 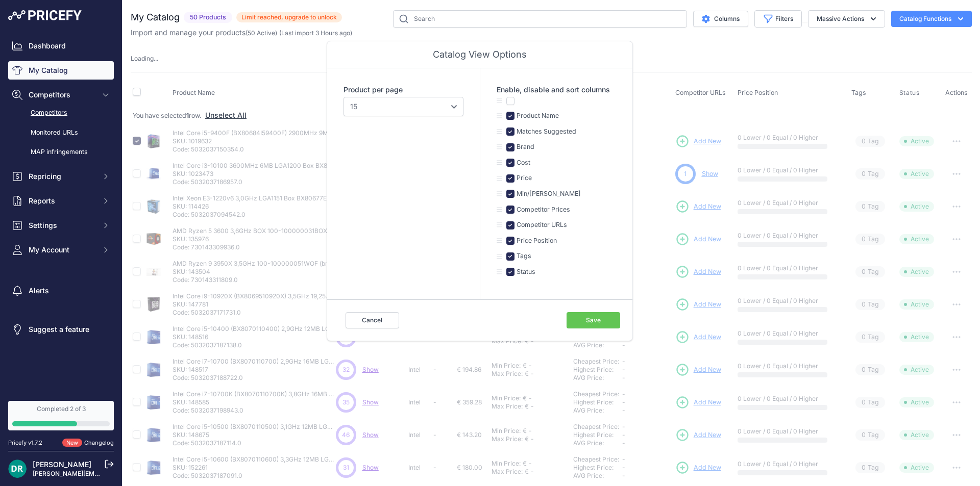 I want to click on strong: 1, so click(x=187, y=115).